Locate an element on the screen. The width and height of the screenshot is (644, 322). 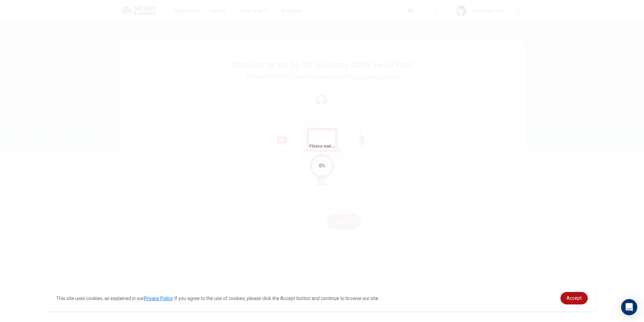
a: dismiss cookie message is located at coordinates (574, 298).